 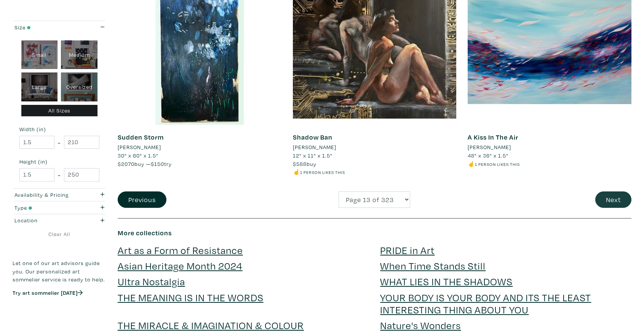 I want to click on a: WHAT LIES IN THE SHADOWS, so click(x=447, y=281).